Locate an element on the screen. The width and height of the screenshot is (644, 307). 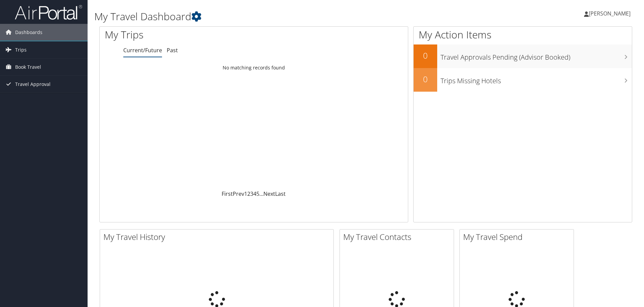
h1: My Trips is located at coordinates (190, 35).